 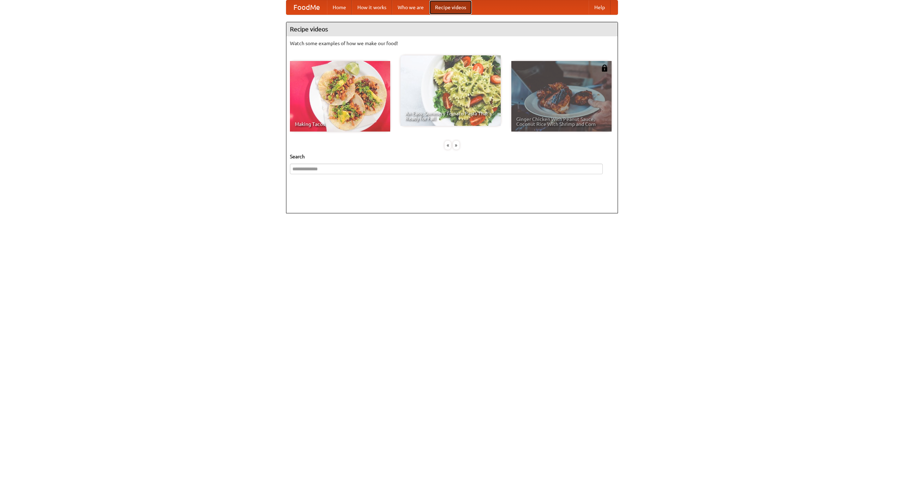 What do you see at coordinates (604, 68) in the screenshot?
I see `img: 483408.png` at bounding box center [604, 68].